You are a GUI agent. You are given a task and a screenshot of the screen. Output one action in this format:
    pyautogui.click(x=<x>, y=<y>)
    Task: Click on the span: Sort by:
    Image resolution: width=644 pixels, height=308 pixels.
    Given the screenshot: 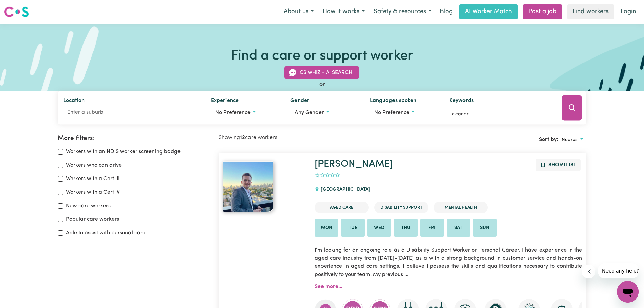 What is the action you would take?
    pyautogui.click(x=549, y=140)
    